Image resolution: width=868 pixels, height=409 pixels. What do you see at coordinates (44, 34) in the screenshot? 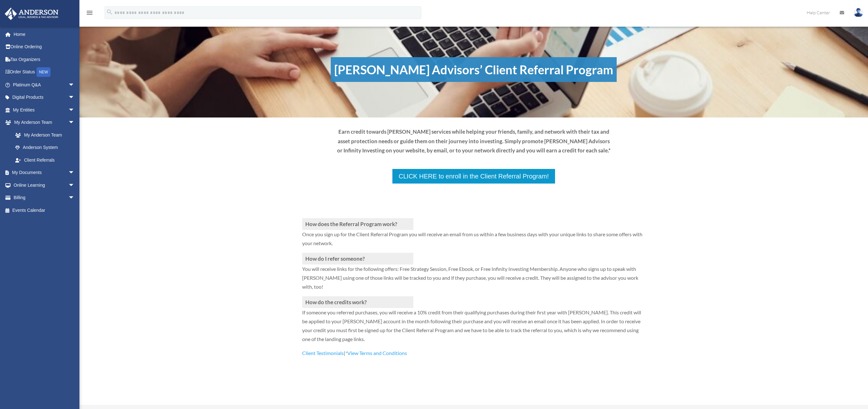
I see `a: Home` at bounding box center [44, 34].